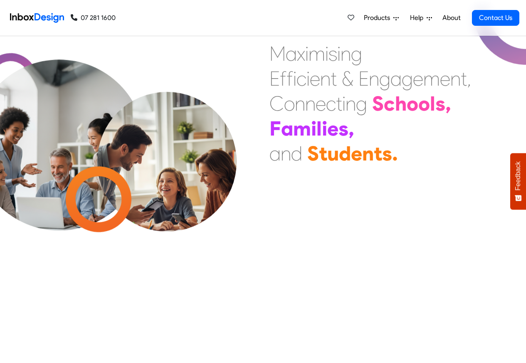 The width and height of the screenshot is (526, 363). I want to click on a: About, so click(451, 18).